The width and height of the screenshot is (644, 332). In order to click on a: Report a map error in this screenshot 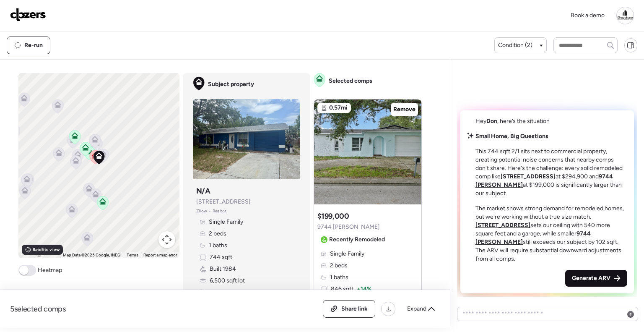, I will do `click(160, 255)`.